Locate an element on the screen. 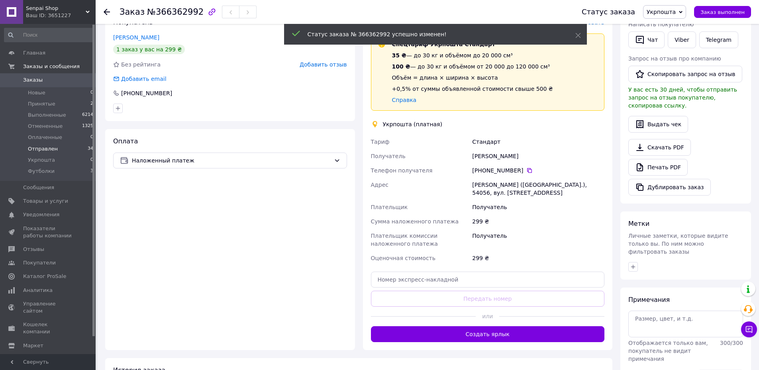 The height and width of the screenshot is (370, 759). span: Оплаченные is located at coordinates (45, 138).